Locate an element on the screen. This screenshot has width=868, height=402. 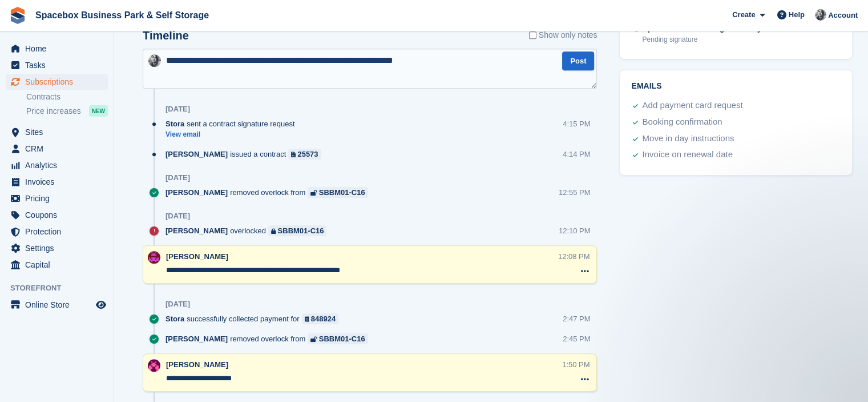
span: Protection is located at coordinates (60, 231).